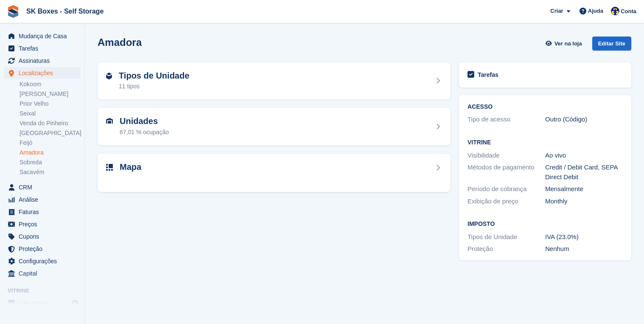 This screenshot has width=644, height=324. I want to click on span: Tarefas, so click(44, 48).